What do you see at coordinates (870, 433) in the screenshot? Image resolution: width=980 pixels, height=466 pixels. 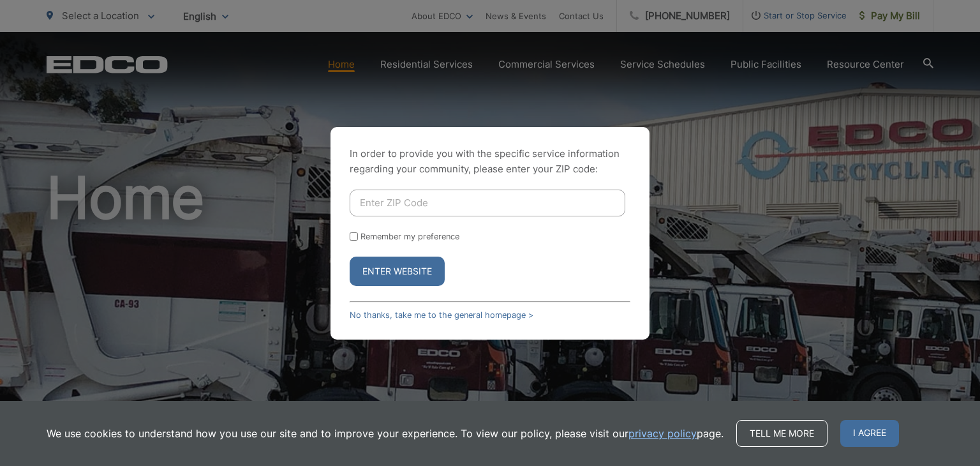 I see `span: I agree` at bounding box center [870, 433].